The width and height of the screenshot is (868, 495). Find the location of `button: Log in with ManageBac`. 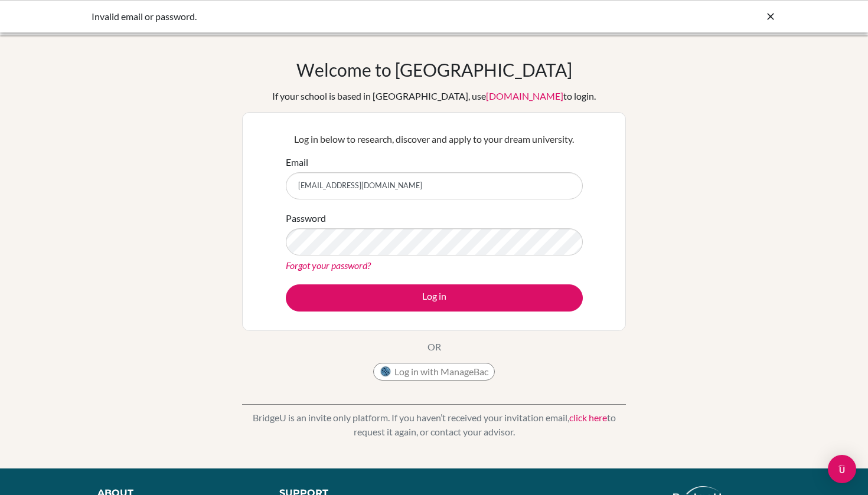

button: Log in with ManageBac is located at coordinates (434, 372).